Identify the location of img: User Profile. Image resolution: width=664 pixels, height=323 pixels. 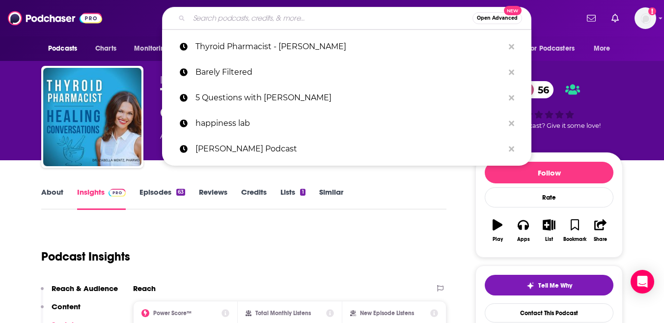
(645, 18).